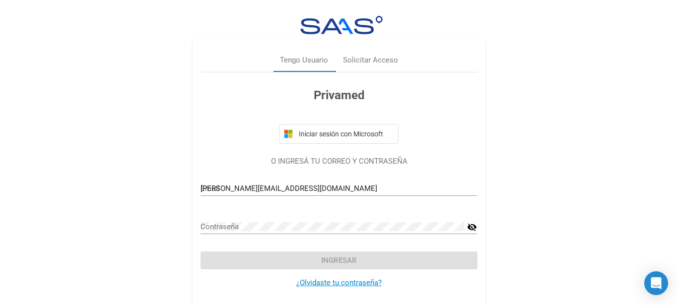 Image resolution: width=678 pixels, height=305 pixels. I want to click on p: O INGRESÁ TU CORREO Y CONTRASEÑA, so click(338, 161).